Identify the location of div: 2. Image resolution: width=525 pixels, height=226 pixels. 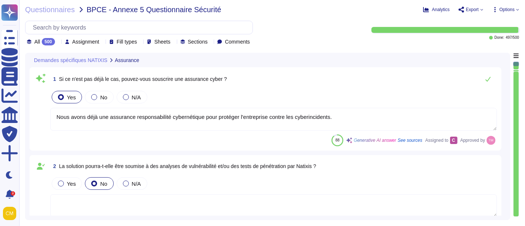
(13, 193).